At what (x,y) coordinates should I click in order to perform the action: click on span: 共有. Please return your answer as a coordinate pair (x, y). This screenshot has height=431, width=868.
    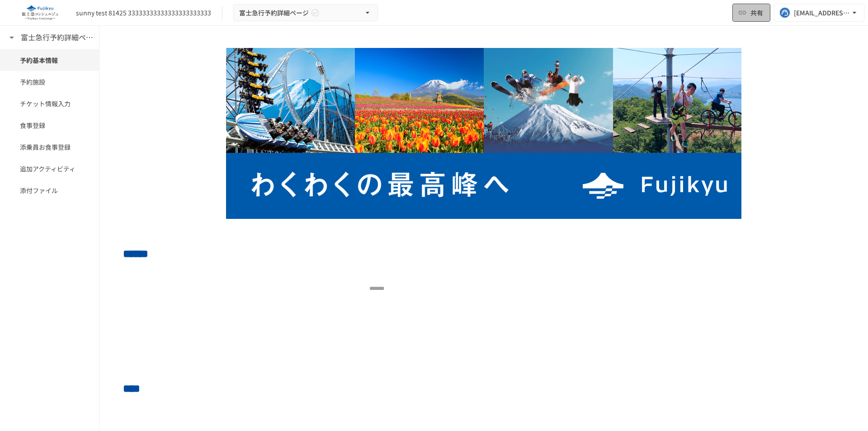
    Looking at the image, I should click on (757, 13).